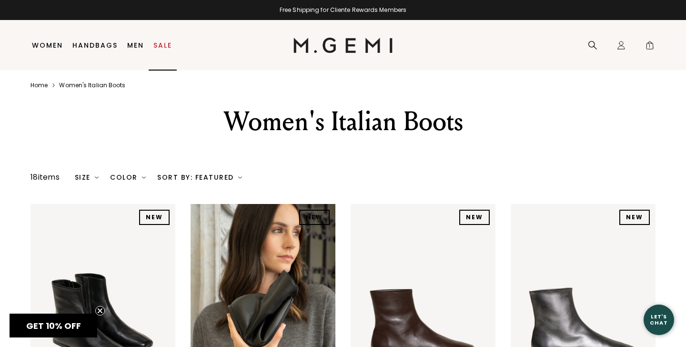  What do you see at coordinates (95, 45) in the screenshot?
I see `a: Handbags` at bounding box center [95, 45].